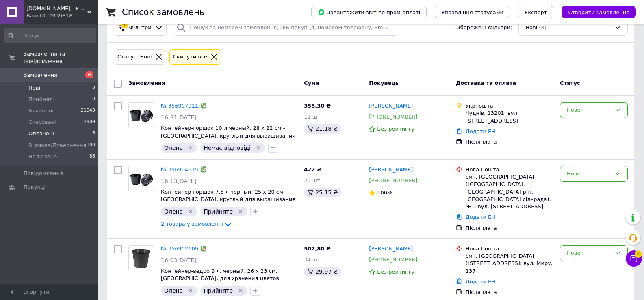 The height and width of the screenshot is (300, 644). What do you see at coordinates (93, 88) in the screenshot?
I see `span: 8` at bounding box center [93, 88].